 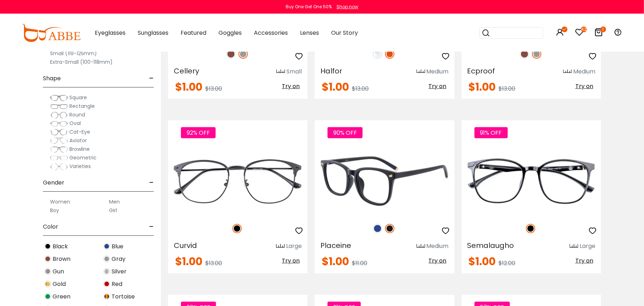 I want to click on div: Shop now, so click(x=347, y=7).